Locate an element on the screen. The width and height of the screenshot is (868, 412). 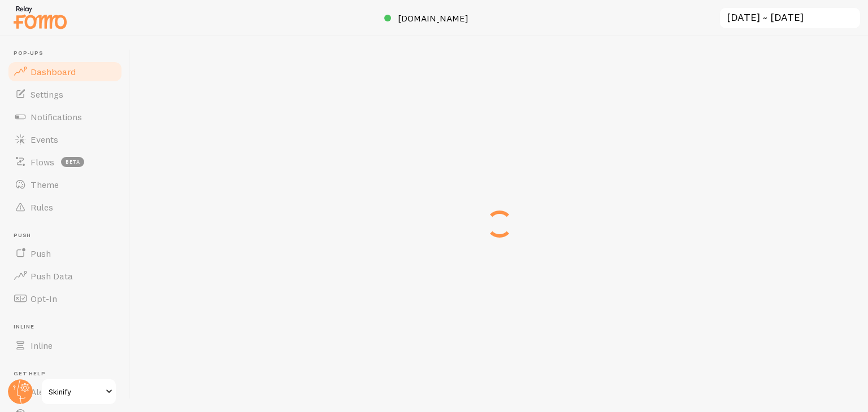
span: Get Help is located at coordinates (68, 374).